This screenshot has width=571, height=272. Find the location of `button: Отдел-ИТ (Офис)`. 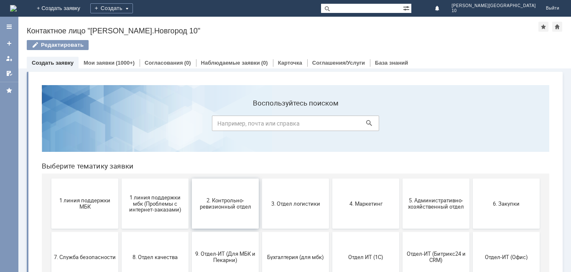

button: Отдел-ИТ (Офис) is located at coordinates (471, 179).